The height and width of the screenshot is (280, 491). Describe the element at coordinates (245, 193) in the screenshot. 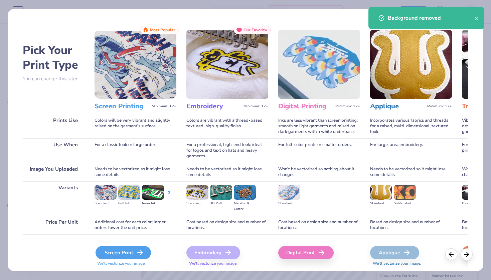

I see `img: Metallic & Glitter` at that location.